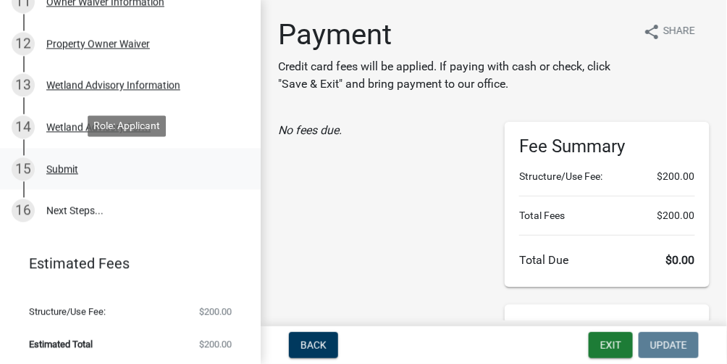 The width and height of the screenshot is (727, 364). Describe the element at coordinates (314, 345) in the screenshot. I see `span: Back` at that location.